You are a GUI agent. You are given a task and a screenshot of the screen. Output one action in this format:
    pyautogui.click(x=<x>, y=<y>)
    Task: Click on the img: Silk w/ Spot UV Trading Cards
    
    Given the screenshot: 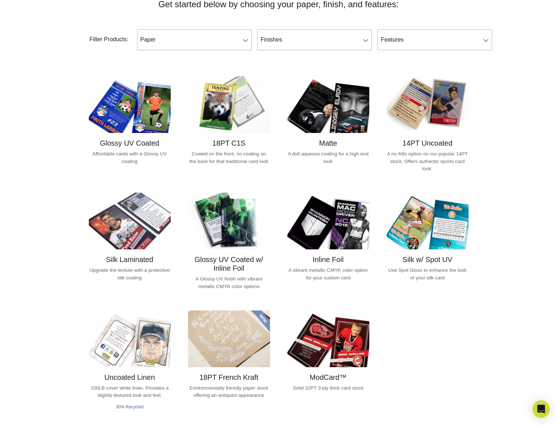 What is the action you would take?
    pyautogui.click(x=427, y=221)
    